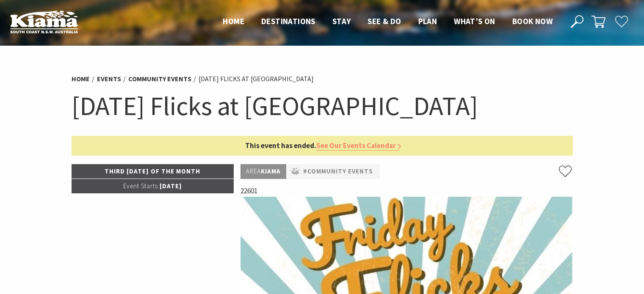 This screenshot has height=294, width=644. Describe the element at coordinates (322, 146) in the screenshot. I see `p: This event has ended.` at that location.